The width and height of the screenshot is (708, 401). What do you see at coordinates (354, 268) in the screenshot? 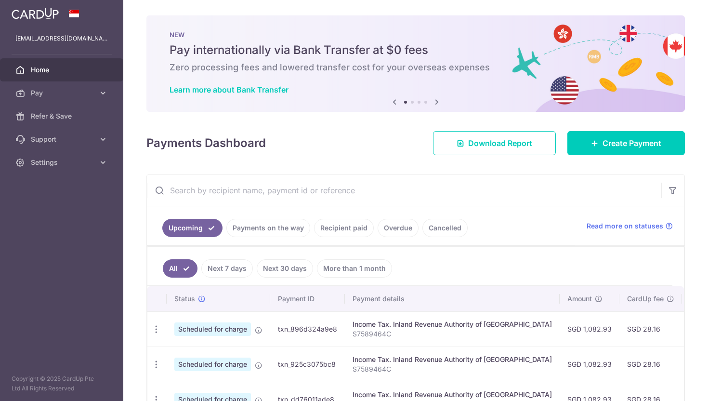
I see `a: More than 1 month` at bounding box center [354, 268].